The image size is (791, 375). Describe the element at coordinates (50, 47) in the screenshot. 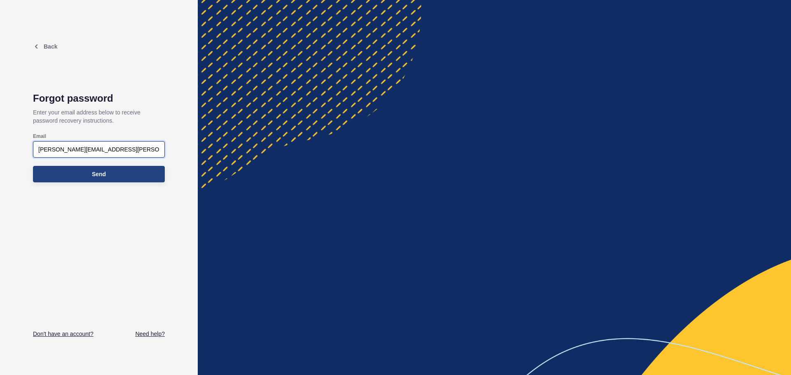

I see `span: Back` at that location.